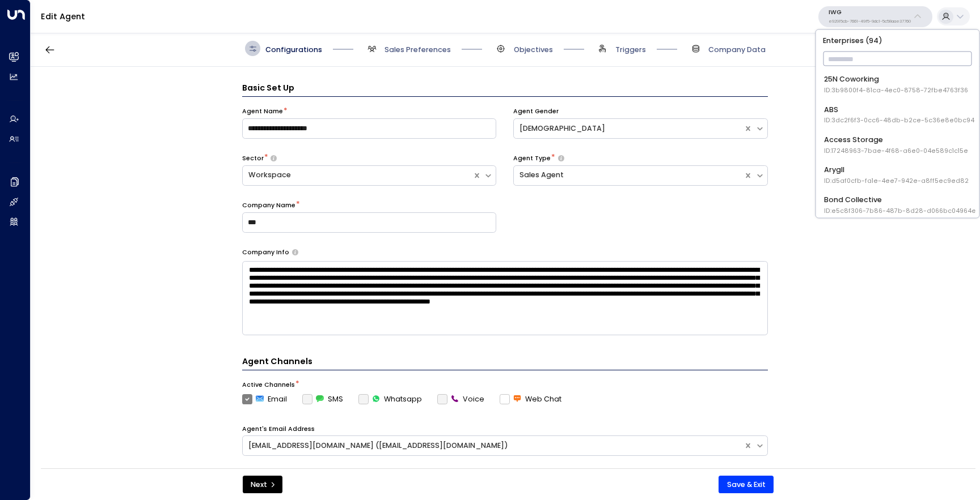 Image resolution: width=980 pixels, height=500 pixels. I want to click on label: Agent Type, so click(532, 159).